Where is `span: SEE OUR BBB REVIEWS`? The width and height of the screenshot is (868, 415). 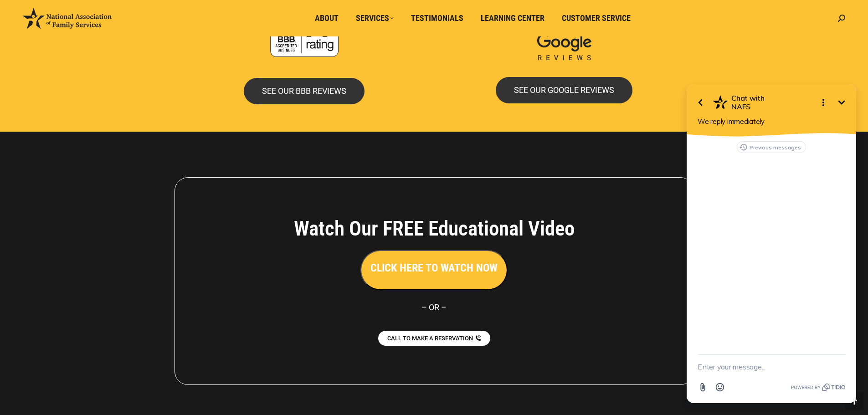 span: SEE OUR BBB REVIEWS is located at coordinates (304, 91).